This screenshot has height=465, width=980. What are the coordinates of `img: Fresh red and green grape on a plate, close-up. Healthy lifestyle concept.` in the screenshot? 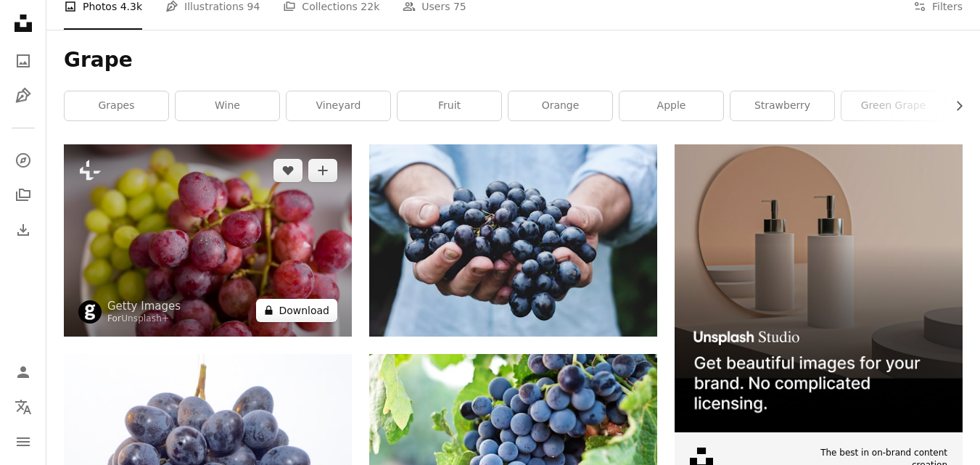 It's located at (208, 240).